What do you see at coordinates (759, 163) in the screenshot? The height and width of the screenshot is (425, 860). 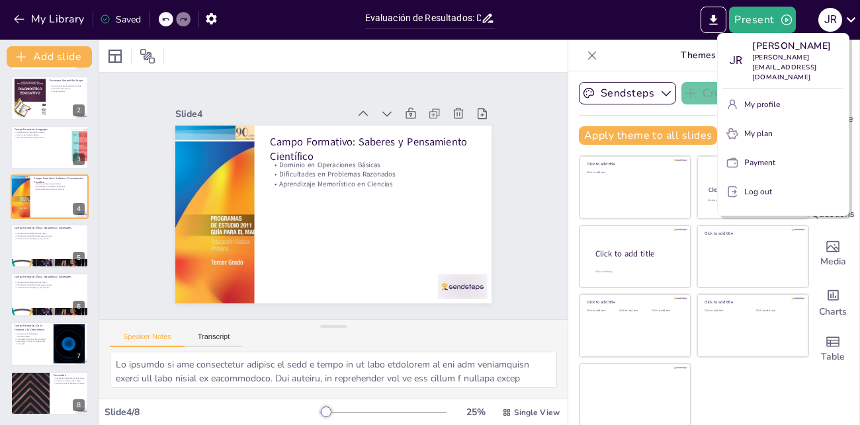 I see `p: Payment` at bounding box center [759, 163].